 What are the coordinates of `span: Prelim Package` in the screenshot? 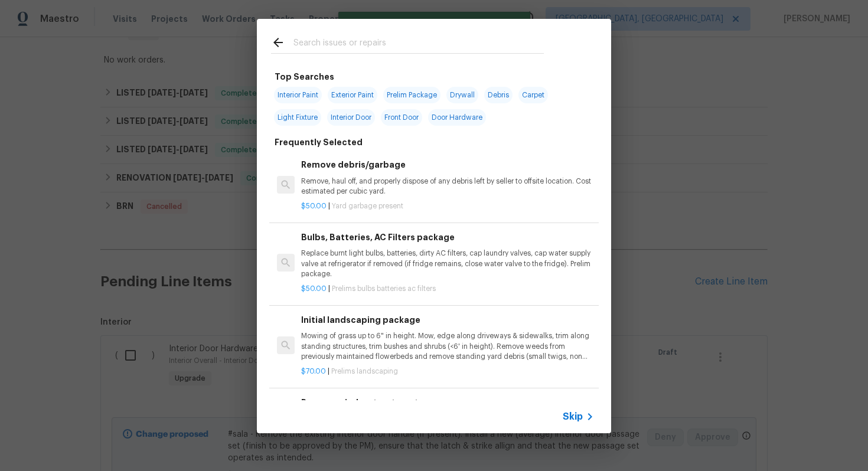 It's located at (412, 95).